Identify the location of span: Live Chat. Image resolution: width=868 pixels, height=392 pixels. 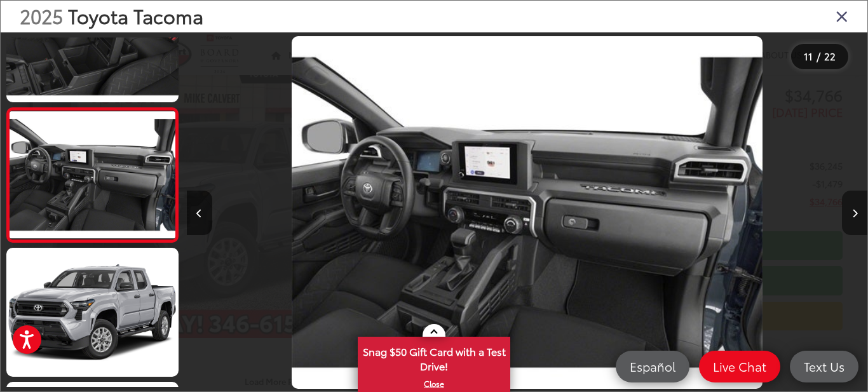
(739, 365).